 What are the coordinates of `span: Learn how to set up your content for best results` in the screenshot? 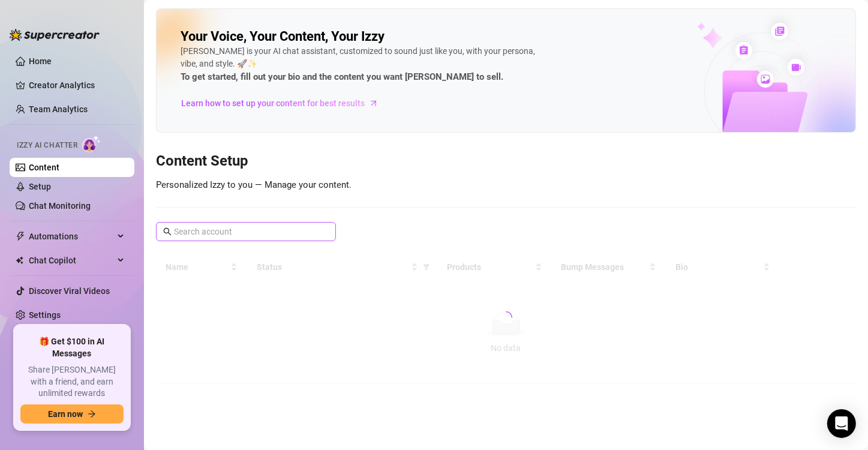 It's located at (273, 103).